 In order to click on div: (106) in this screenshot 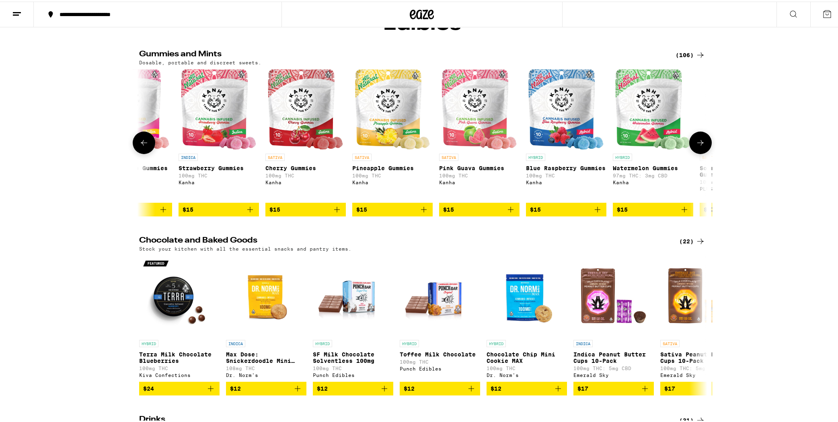, I will do `click(691, 54)`.